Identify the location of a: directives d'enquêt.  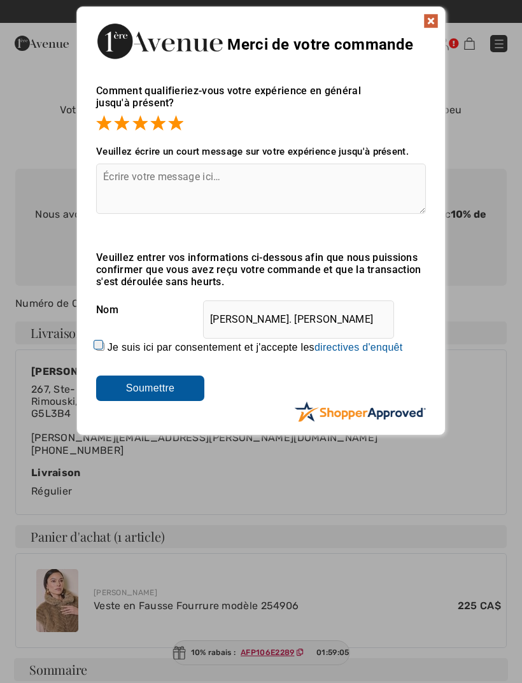
(358, 347).